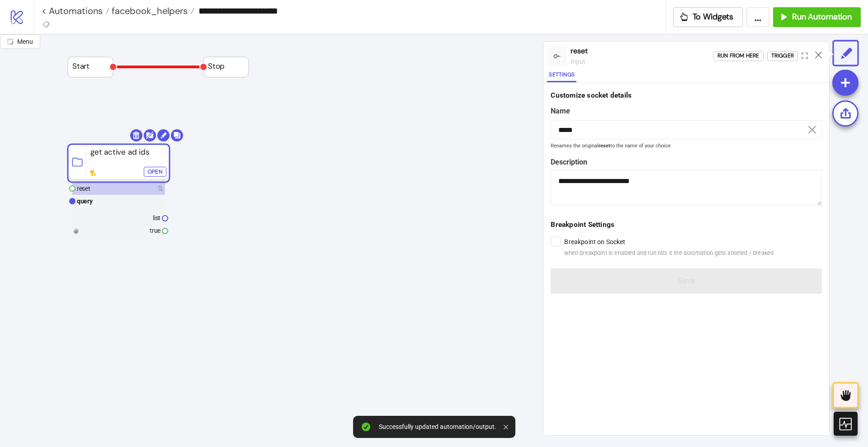  I want to click on div: Successfully updated automation/output., so click(437, 427).